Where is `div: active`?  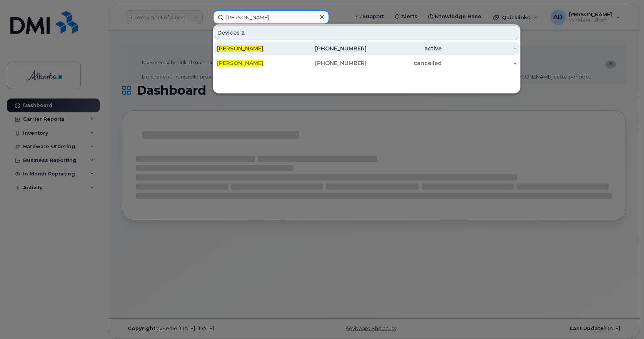
div: active is located at coordinates (404, 49).